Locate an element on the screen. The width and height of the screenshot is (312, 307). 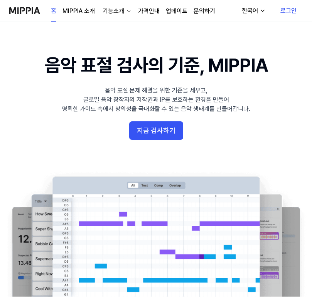
button: 한국어 is located at coordinates (253, 11).